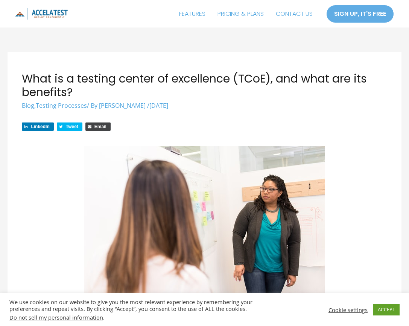 This screenshot has height=326, width=409. I want to click on span: LinkedIn, so click(40, 126).